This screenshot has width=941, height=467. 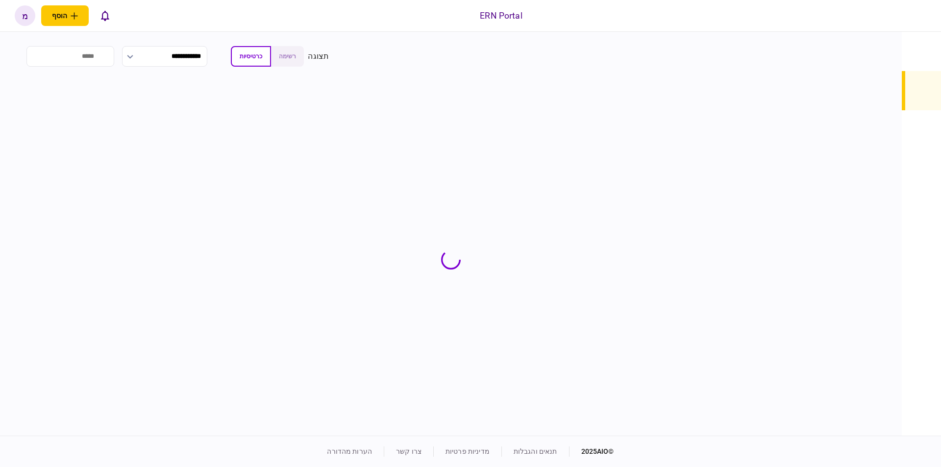 I want to click on button: רשימה, so click(x=287, y=56).